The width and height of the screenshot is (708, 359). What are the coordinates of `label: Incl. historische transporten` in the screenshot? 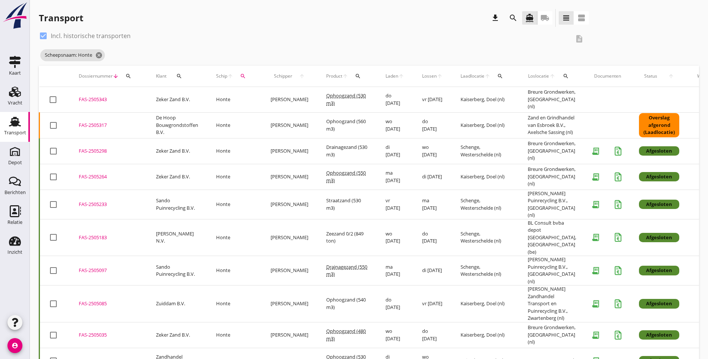 It's located at (91, 36).